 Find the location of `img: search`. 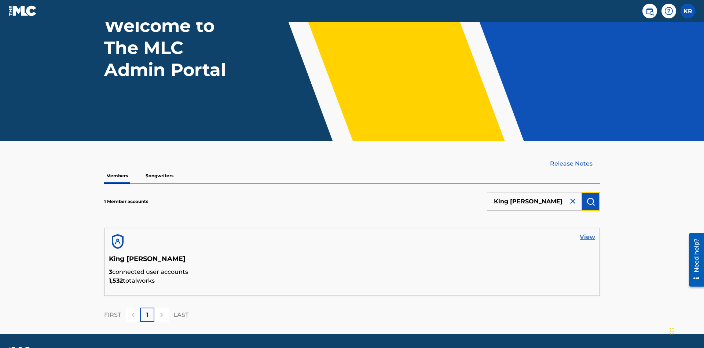

img: search is located at coordinates (650, 11).